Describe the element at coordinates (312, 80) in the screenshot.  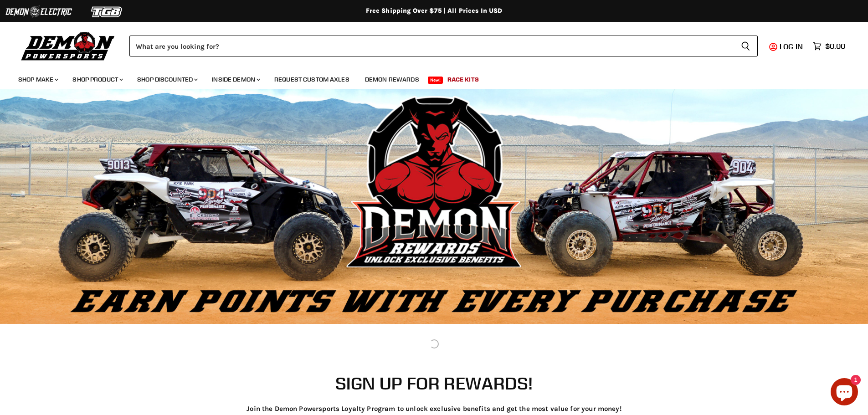
I see `a: Request Custom Axles` at that location.